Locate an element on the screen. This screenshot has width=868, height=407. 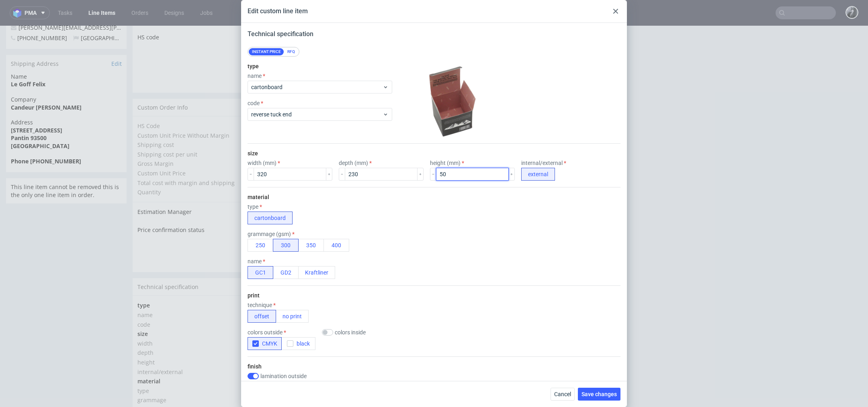
td: 22.00 % is located at coordinates (398, 138).